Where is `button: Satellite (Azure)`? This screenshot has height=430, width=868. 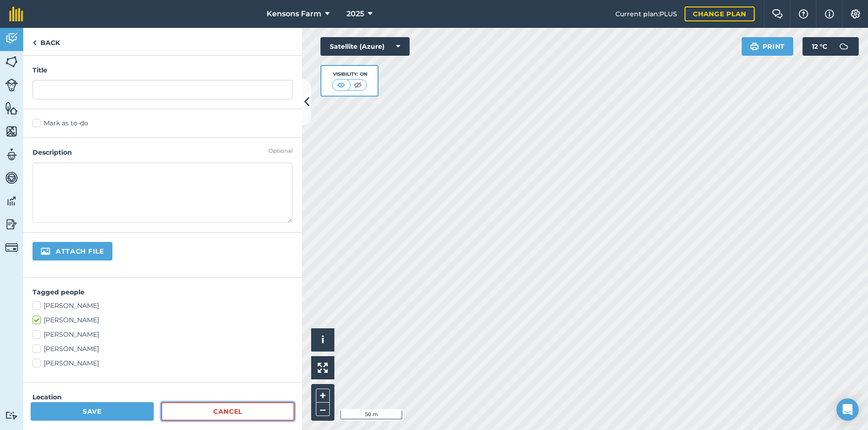
button: Satellite (Azure) is located at coordinates (365, 47).